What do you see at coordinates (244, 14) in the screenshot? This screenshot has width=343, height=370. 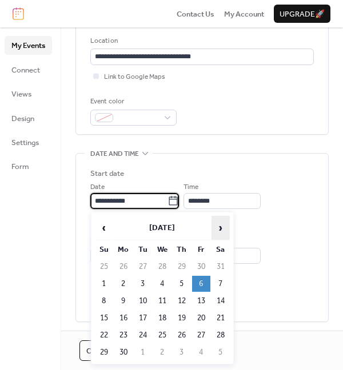 I see `span: My Account` at bounding box center [244, 14].